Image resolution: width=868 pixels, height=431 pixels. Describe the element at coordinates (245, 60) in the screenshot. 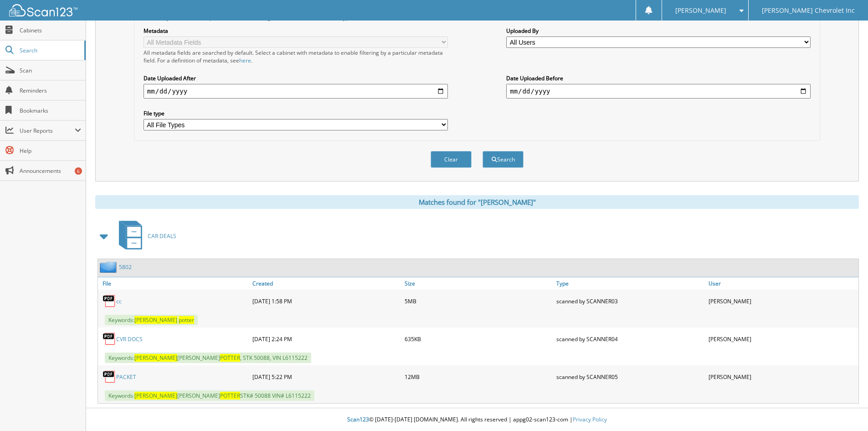

I see `a: here` at that location.